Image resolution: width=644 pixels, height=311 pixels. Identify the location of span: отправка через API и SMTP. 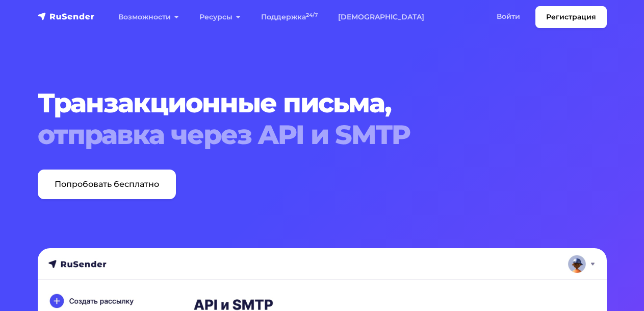
(322, 135).